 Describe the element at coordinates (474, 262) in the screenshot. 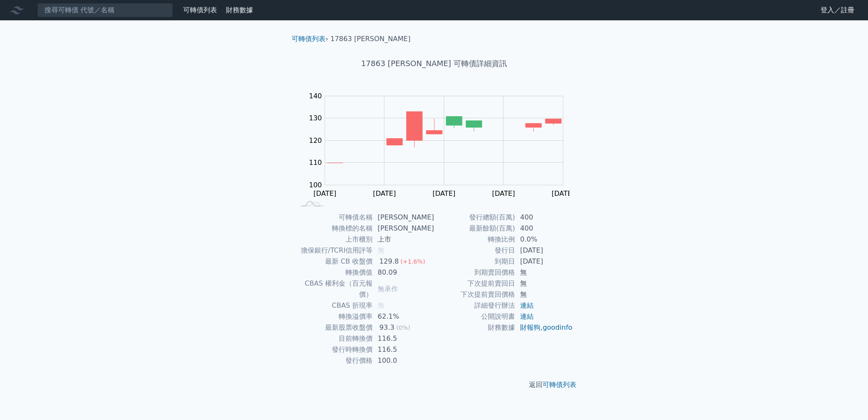

I see `td: 到期日` at that location.